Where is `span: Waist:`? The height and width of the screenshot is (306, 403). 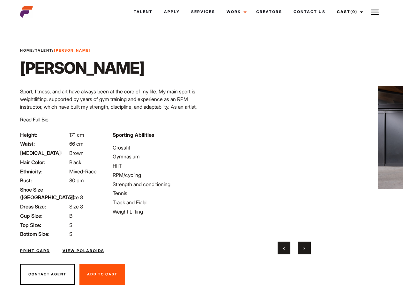
span: Waist: is located at coordinates (44, 144).